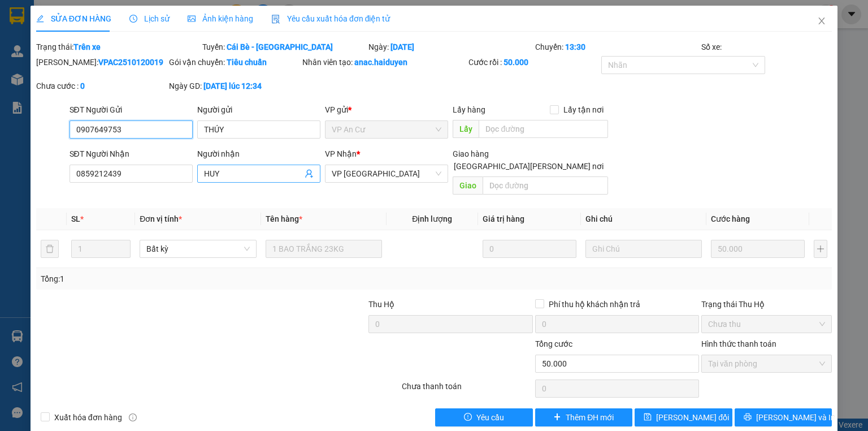 This screenshot has height=431, width=868. I want to click on div: Người gửi, so click(259, 109).